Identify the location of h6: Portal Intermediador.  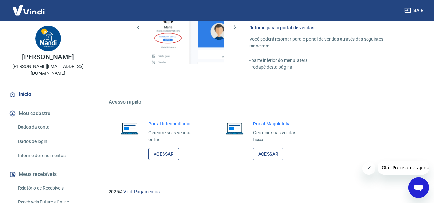
(175, 124).